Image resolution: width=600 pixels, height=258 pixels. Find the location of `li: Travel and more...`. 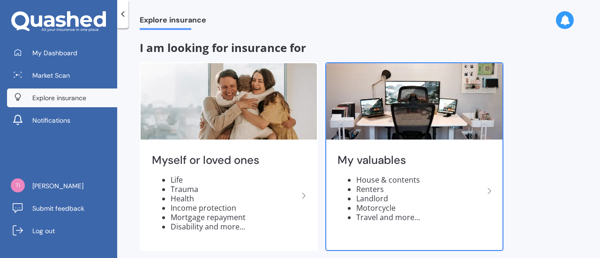

li: Travel and more... is located at coordinates (420, 217).